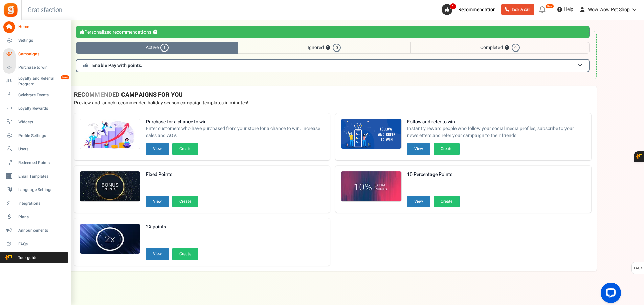 Image resolution: width=644 pixels, height=305 pixels. Describe the element at coordinates (35, 244) in the screenshot. I see `a: FAQs` at that location.